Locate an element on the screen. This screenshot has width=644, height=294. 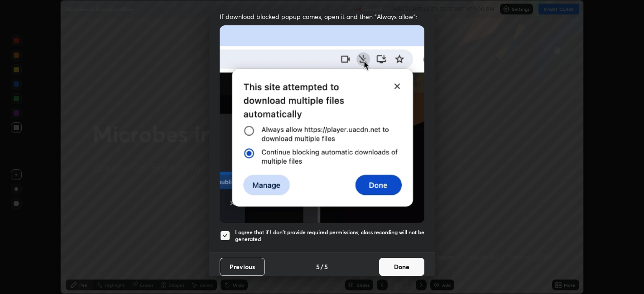
button: Previous is located at coordinates (243, 267).